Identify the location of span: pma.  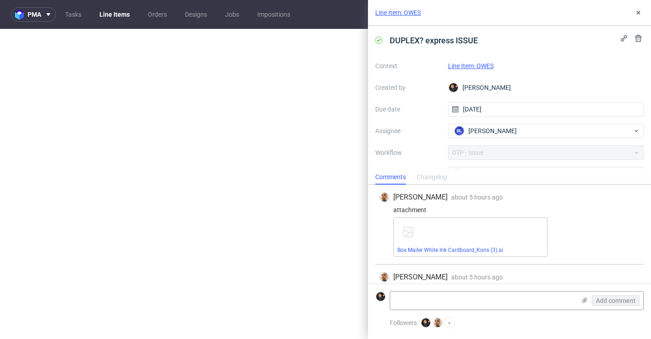
(34, 14).